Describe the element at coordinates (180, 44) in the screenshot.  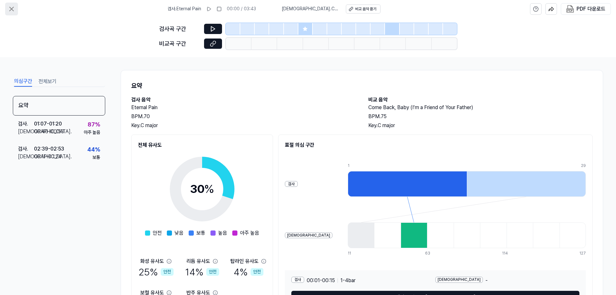
I see `div: 비교곡 구간` at that location.